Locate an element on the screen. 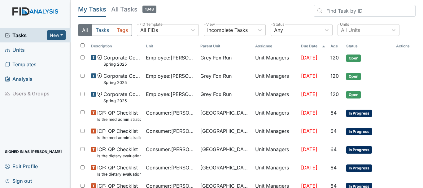  input: Toggle All Rows Selected is located at coordinates (82, 45).